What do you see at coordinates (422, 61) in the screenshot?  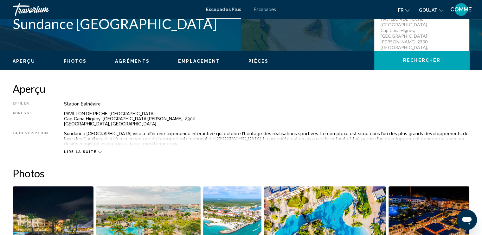 I see `span: Rechercher` at bounding box center [422, 61].